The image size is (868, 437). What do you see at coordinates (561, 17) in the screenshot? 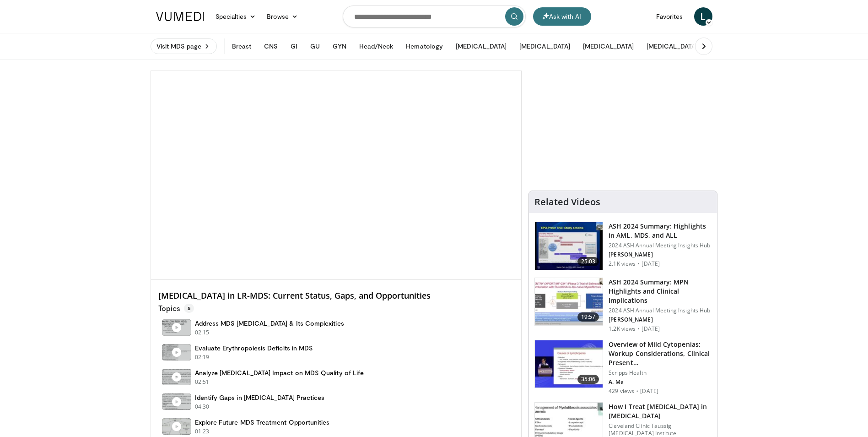
I see `button: Ask with AI` at bounding box center [561, 17].